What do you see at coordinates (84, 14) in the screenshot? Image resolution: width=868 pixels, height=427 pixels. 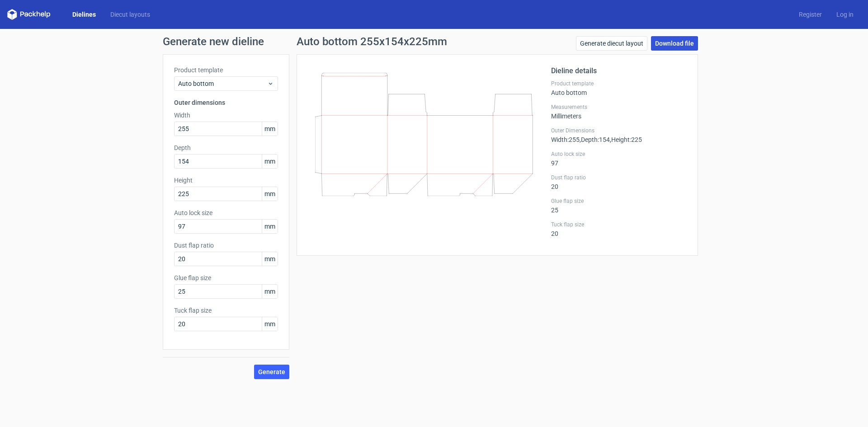 I see `a: Dielines` at bounding box center [84, 14].